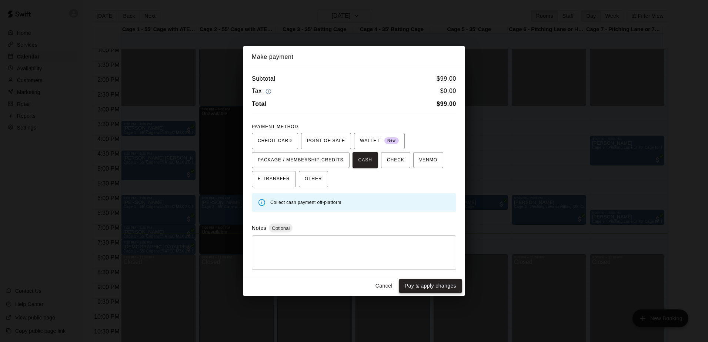 Image resolution: width=708 pixels, height=342 pixels. What do you see at coordinates (274, 179) in the screenshot?
I see `span: E-TRANSFER` at bounding box center [274, 179].